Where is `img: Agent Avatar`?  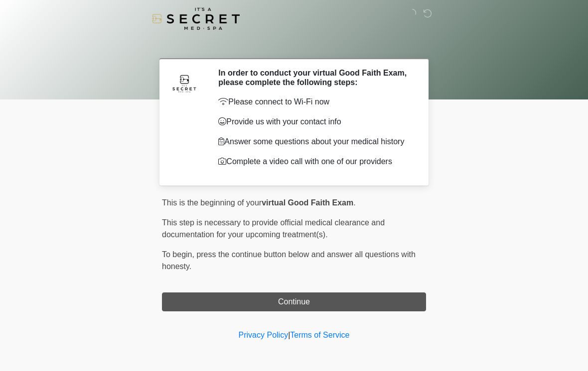
img: Agent Avatar is located at coordinates (184, 83).